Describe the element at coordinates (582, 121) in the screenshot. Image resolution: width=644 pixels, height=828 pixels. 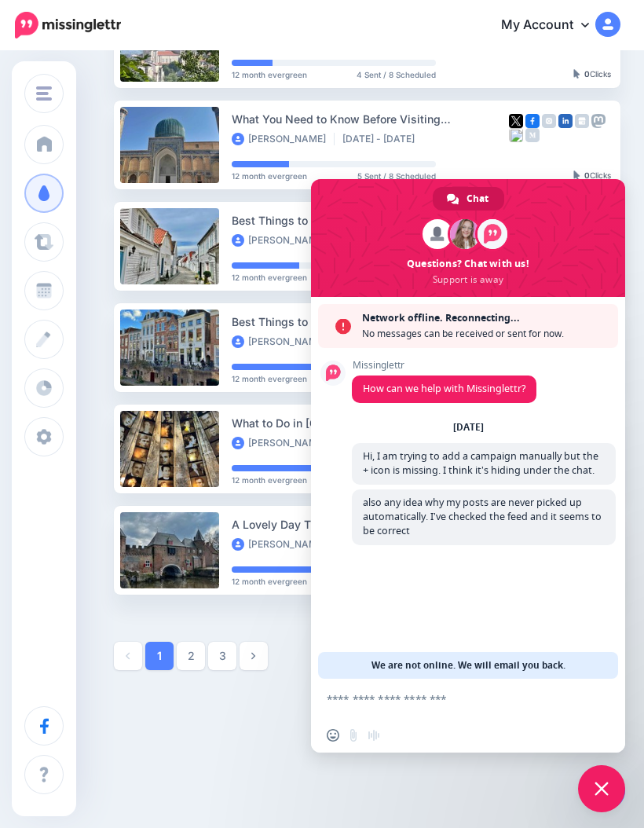
I see `img: google_business-grey-square.png` at that location.